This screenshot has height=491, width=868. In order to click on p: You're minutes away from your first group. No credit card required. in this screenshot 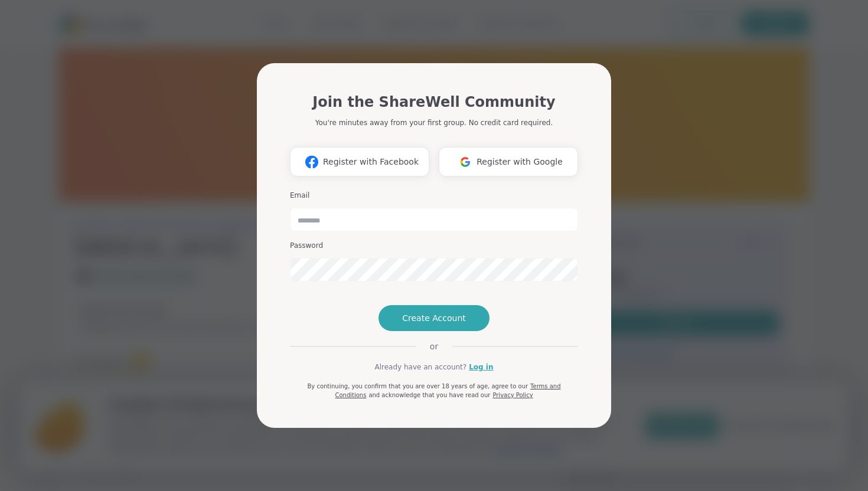, I will do `click(434, 123)`.